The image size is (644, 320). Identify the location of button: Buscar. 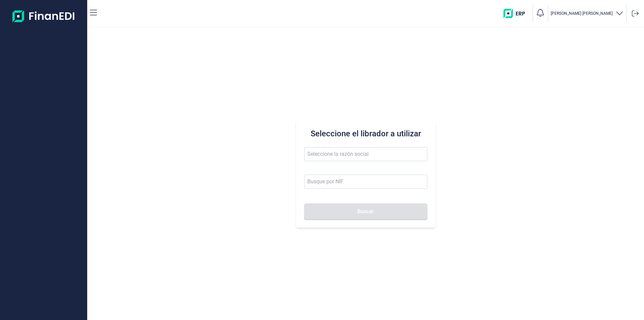
(365, 211).